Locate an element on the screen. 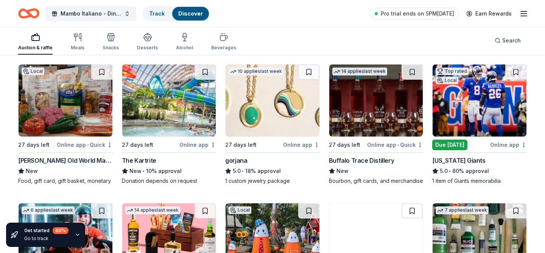  button: Mambo Italiano - Dinner & Tricky Tray is located at coordinates (91, 14).